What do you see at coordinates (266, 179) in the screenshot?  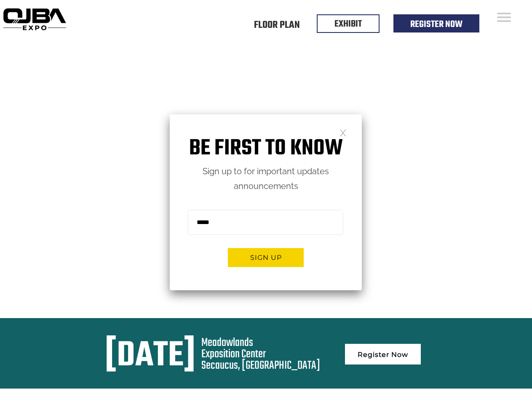 I see `p: Sign up to for important updates announcements` at bounding box center [266, 179].